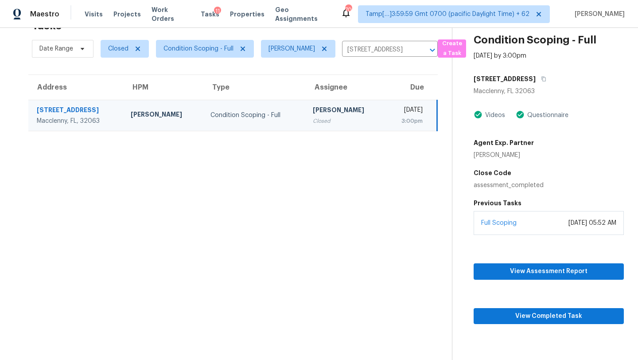 The width and height of the screenshot is (638, 360). I want to click on span: Maestro, so click(45, 14).